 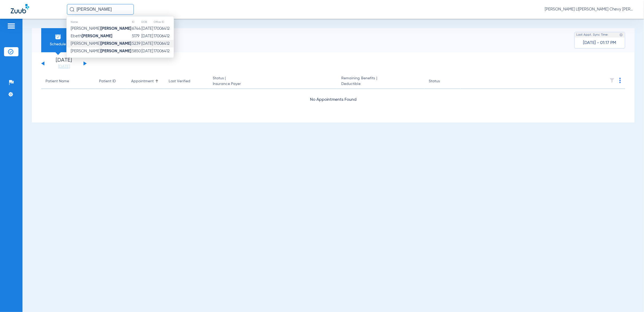 What do you see at coordinates (621, 35) in the screenshot?
I see `img: last sync help info` at bounding box center [621, 35].